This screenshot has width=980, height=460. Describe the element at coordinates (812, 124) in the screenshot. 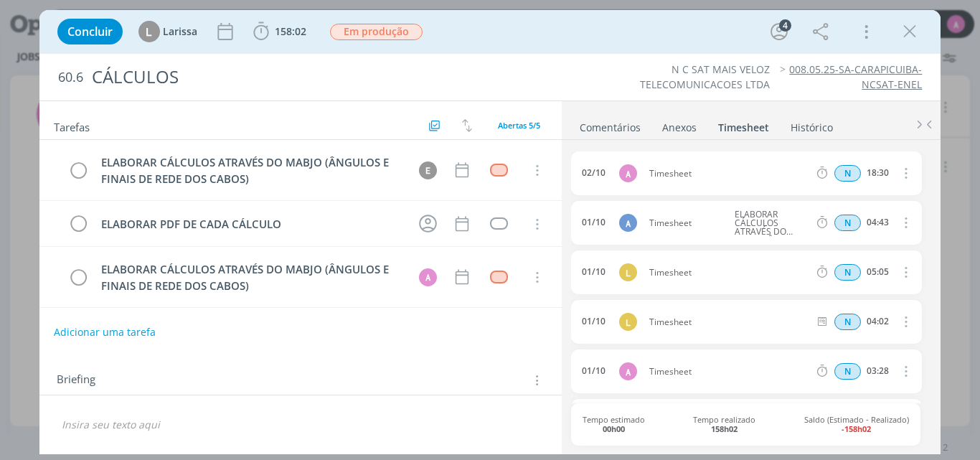

I see `a: Histórico` at that location.